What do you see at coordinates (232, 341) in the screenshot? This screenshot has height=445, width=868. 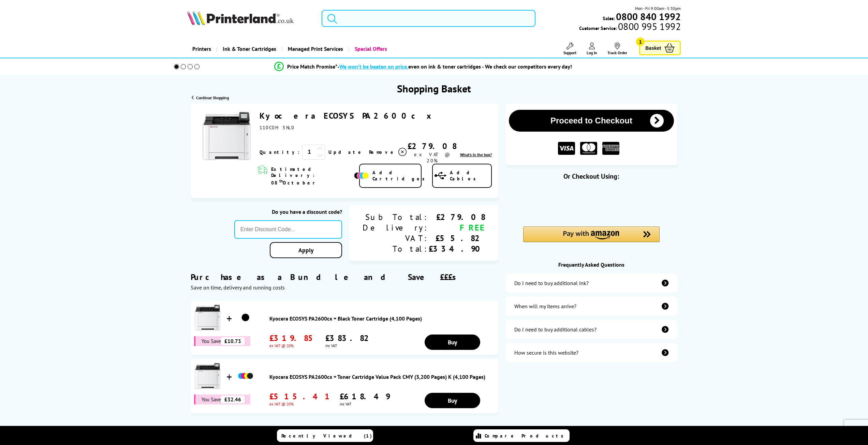 I see `span: £10.73` at bounding box center [232, 341].